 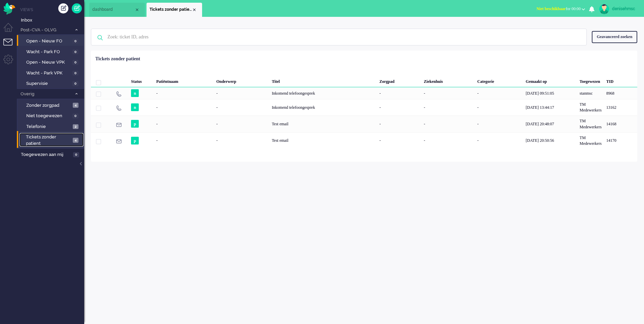 I want to click on a: denisehmsc, so click(x=617, y=9).